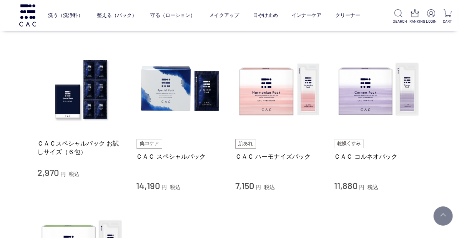  I want to click on img: 集中ケア, so click(150, 144).